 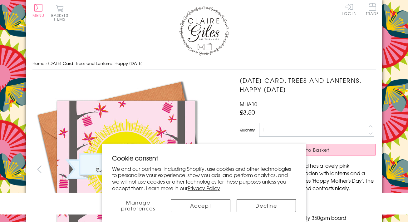 What do you see at coordinates (372, 9) in the screenshot?
I see `span: Trade` at bounding box center [372, 9].